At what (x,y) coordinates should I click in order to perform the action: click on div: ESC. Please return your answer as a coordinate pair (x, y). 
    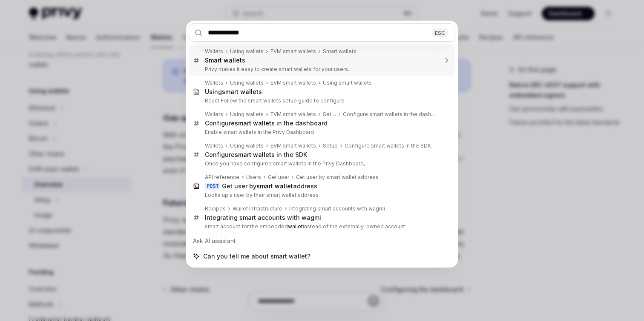
    Looking at the image, I should click on (440, 32).